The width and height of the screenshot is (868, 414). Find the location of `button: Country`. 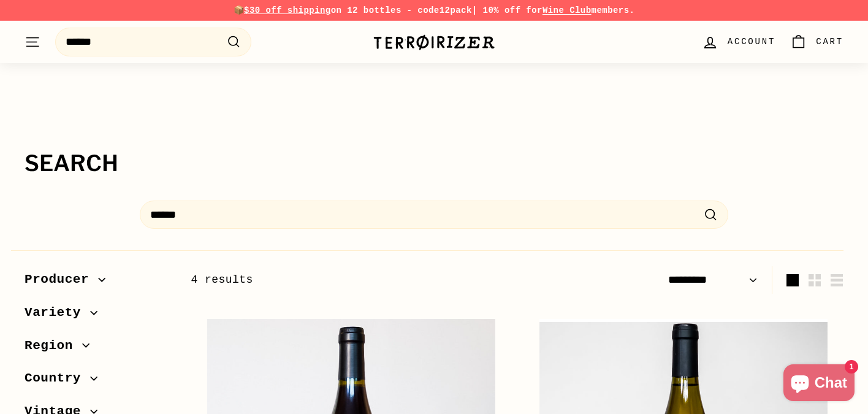

button: Country is located at coordinates (98, 381).